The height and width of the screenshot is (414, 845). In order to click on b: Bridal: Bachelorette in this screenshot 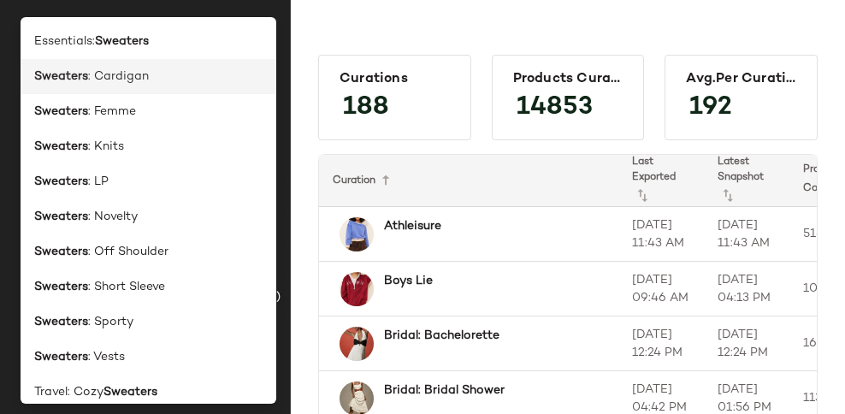, I will do `click(441, 335)`.